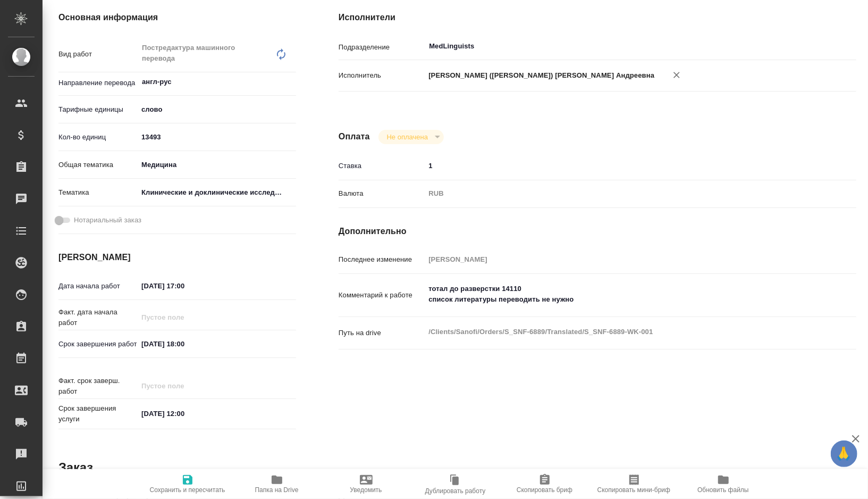 The height and width of the screenshot is (499, 868). I want to click on p: Факт. дата начала работ, so click(98, 318).